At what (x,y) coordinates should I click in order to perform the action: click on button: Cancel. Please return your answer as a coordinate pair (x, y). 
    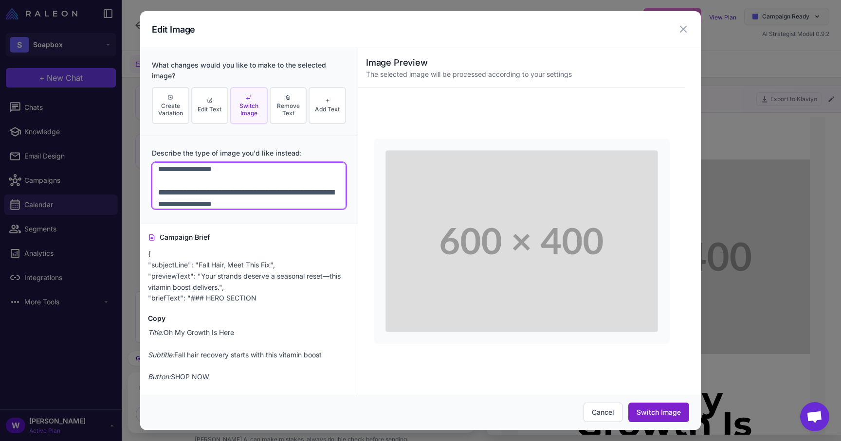
    Looking at the image, I should click on (603, 413).